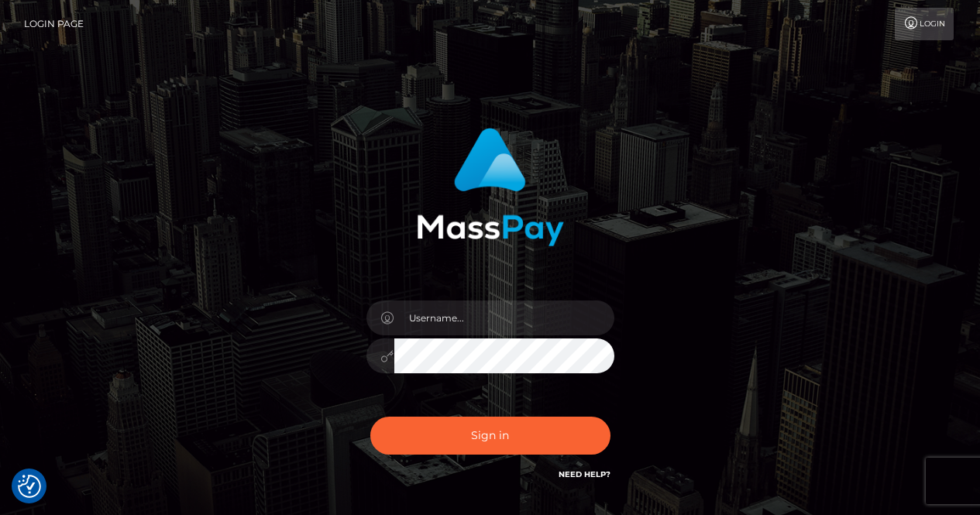 Image resolution: width=980 pixels, height=515 pixels. Describe the element at coordinates (490, 186) in the screenshot. I see `img: MassPay Login` at that location.